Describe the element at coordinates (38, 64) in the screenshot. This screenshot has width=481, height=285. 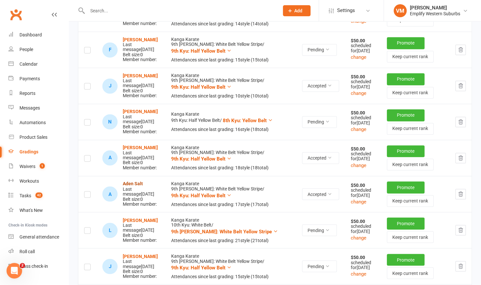
I see `a: Calendar` at that location.